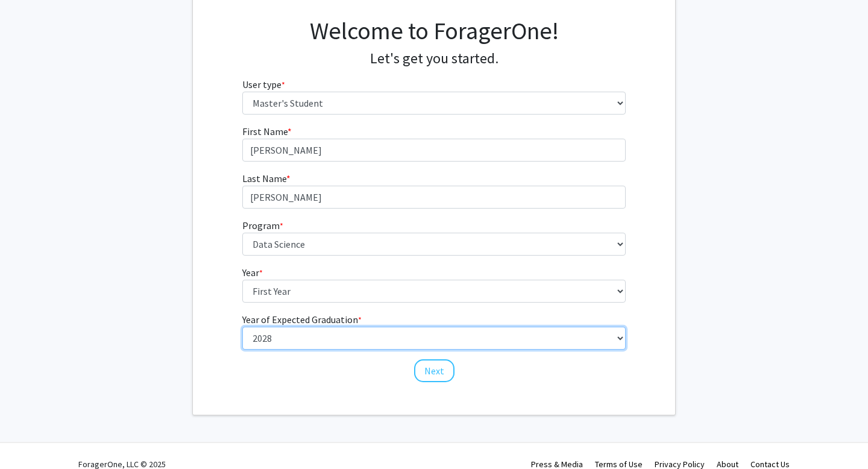  Describe the element at coordinates (434, 371) in the screenshot. I see `button: Next` at that location.